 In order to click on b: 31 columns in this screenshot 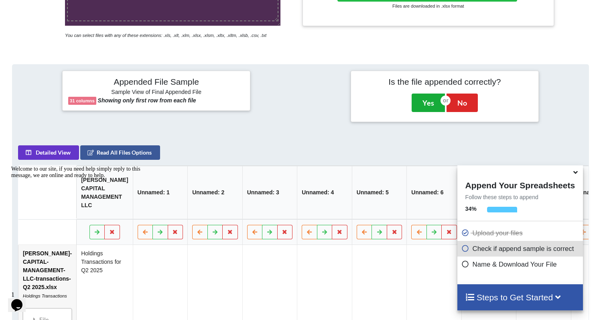, I will do `click(82, 101)`.